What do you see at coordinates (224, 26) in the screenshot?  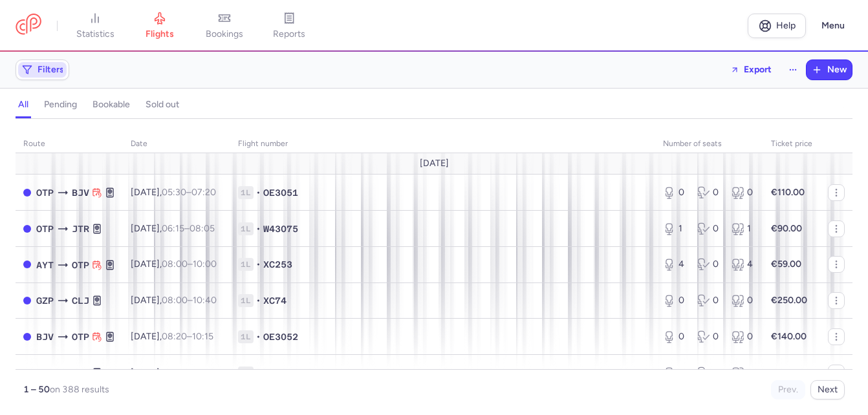 I see `a: bookings` at bounding box center [224, 26].